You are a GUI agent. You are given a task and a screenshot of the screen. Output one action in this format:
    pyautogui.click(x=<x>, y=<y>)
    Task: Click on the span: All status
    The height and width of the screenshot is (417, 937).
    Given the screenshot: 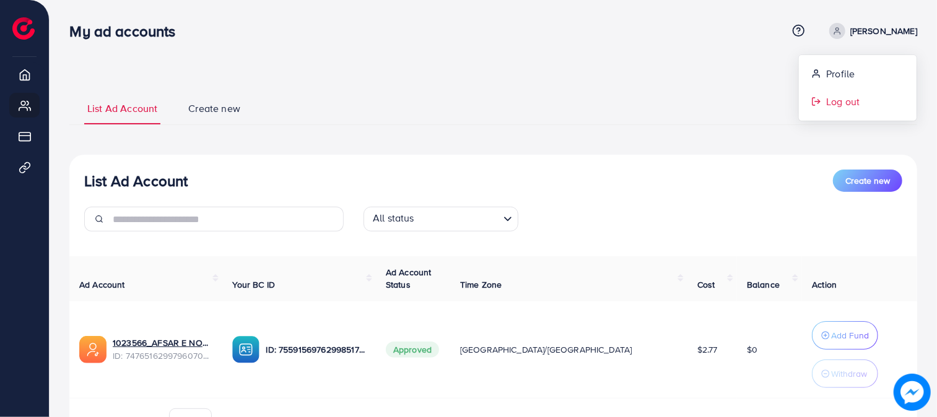 What is the action you would take?
    pyautogui.click(x=393, y=219)
    